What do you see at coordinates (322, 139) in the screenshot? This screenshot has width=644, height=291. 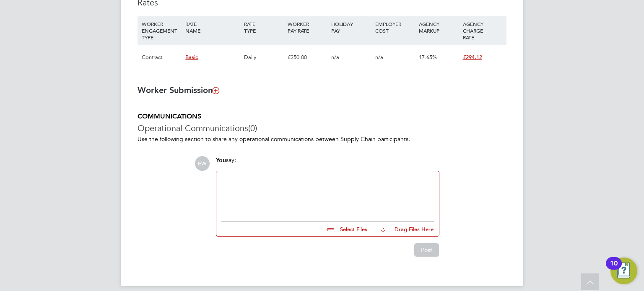 I see `p: Use the following section to share any operational communications between Supply Chain participants.` at bounding box center [322, 139].